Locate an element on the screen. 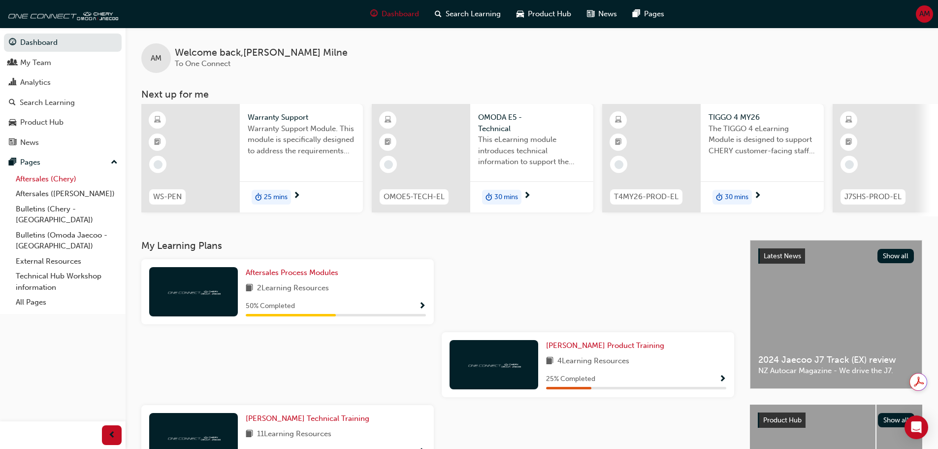 Image resolution: width=938 pixels, height=449 pixels. a: My Team is located at coordinates (63, 63).